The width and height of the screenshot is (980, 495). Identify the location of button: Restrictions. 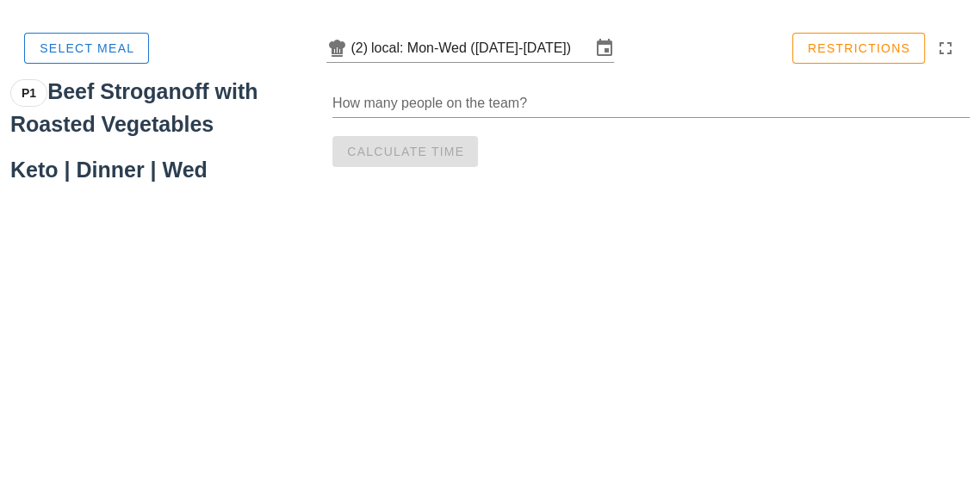
(859, 48).